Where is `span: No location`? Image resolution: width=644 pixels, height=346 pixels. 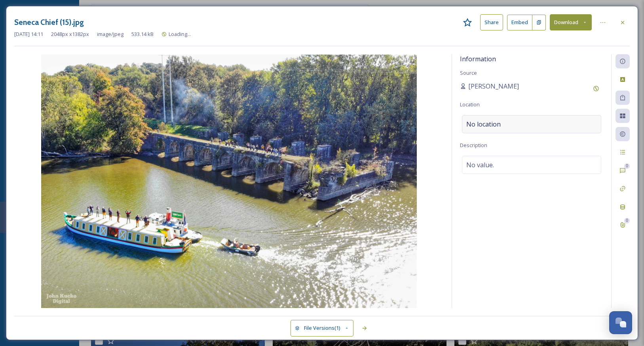 span: No location is located at coordinates (483, 124).